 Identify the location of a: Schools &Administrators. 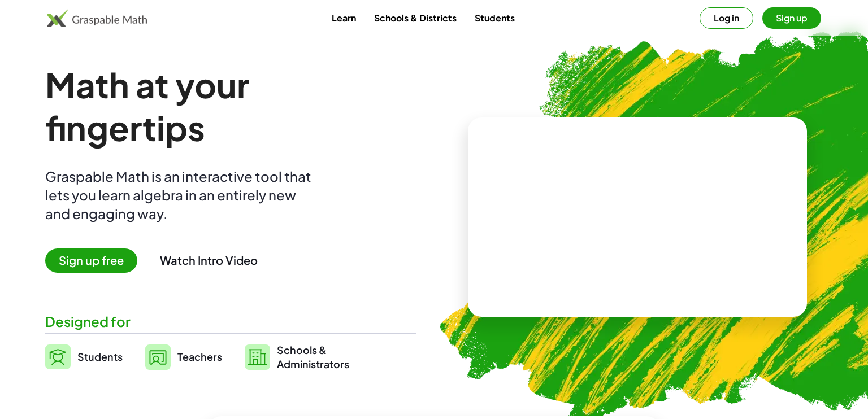
(297, 357).